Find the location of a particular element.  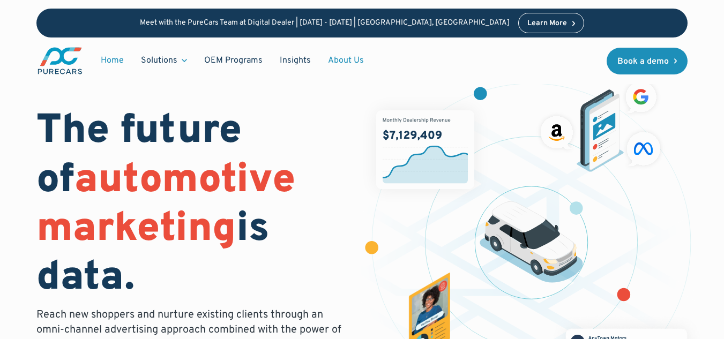

img: chart showing monthly dealership revenue of $7m is located at coordinates (425, 150).